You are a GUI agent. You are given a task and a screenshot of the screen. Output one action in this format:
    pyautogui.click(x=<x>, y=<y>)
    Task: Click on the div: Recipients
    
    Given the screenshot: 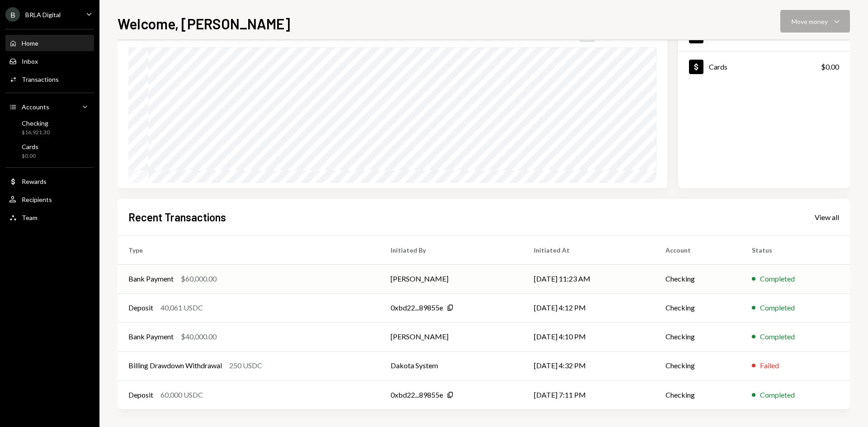 What is the action you would take?
    pyautogui.click(x=37, y=199)
    